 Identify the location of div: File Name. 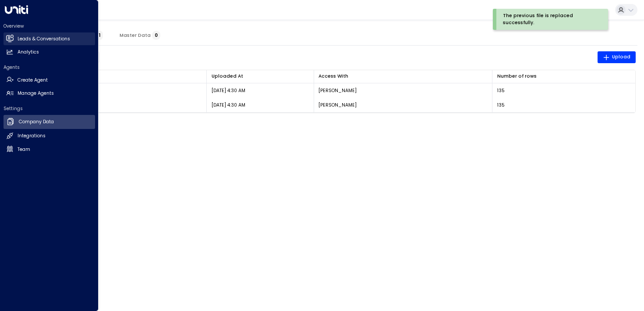
(118, 76).